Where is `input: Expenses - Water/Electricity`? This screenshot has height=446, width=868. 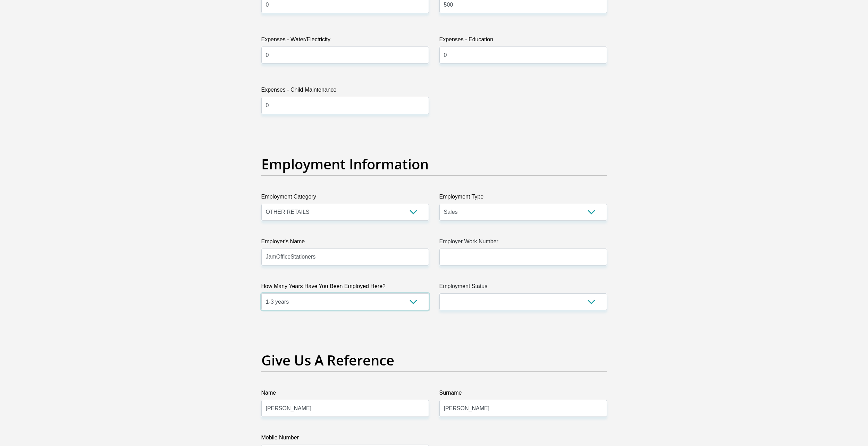 input: Expenses - Water/Electricity is located at coordinates (345, 55).